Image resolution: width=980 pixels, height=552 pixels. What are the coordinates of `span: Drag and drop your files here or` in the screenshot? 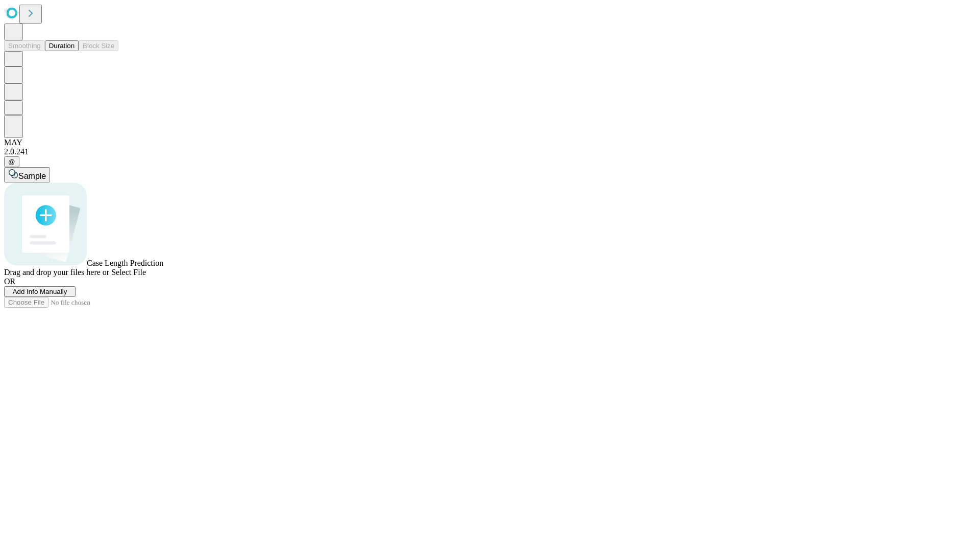 It's located at (57, 272).